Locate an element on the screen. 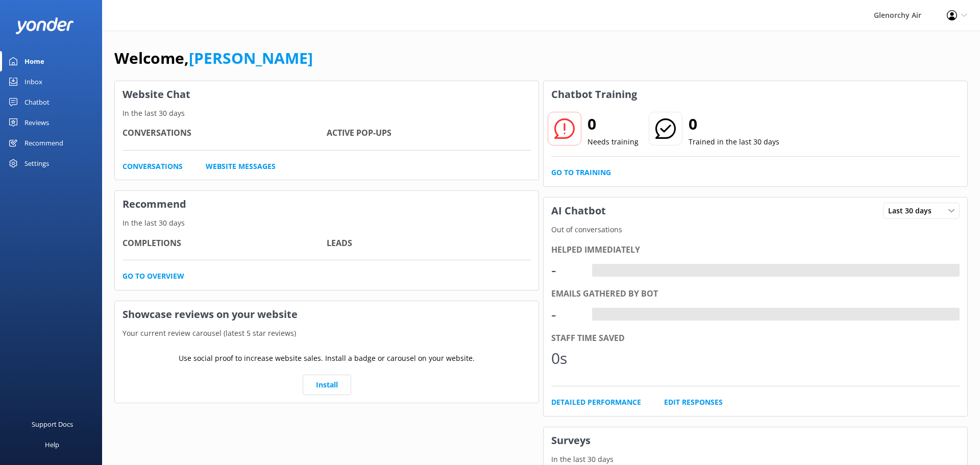 This screenshot has height=465, width=980. h3: Showcase reviews on your website is located at coordinates (326, 314).